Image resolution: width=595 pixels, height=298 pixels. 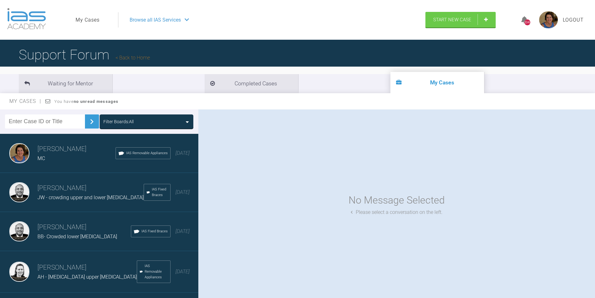 I want to click on img: profile.png, so click(x=548, y=20).